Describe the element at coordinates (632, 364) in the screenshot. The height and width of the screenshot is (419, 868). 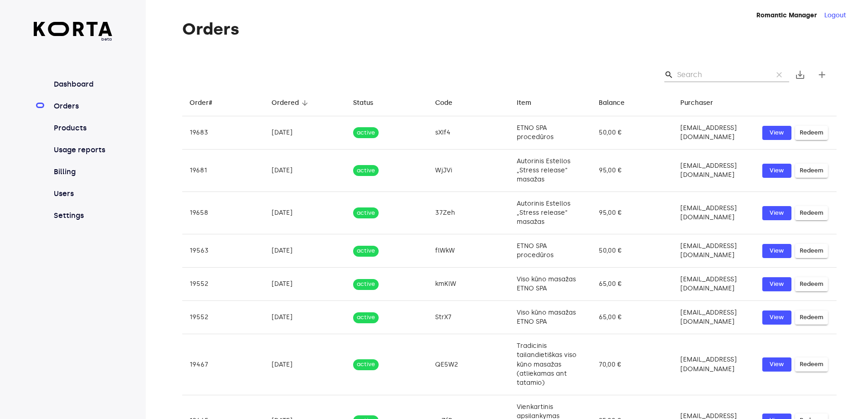
I see `td: 70,00 €` at that location.